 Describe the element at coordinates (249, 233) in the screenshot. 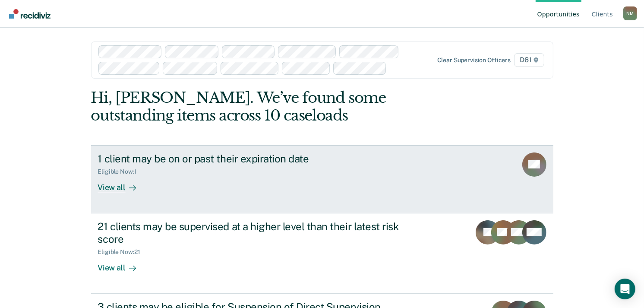

I see `div: 21 clients may be supervised at a higher level than their latest risk score` at that location.